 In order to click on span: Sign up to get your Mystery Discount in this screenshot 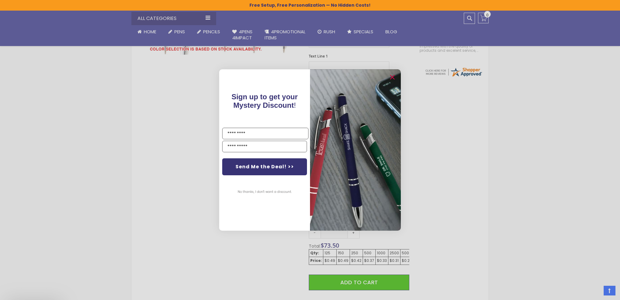, I will do `click(264, 101)`.